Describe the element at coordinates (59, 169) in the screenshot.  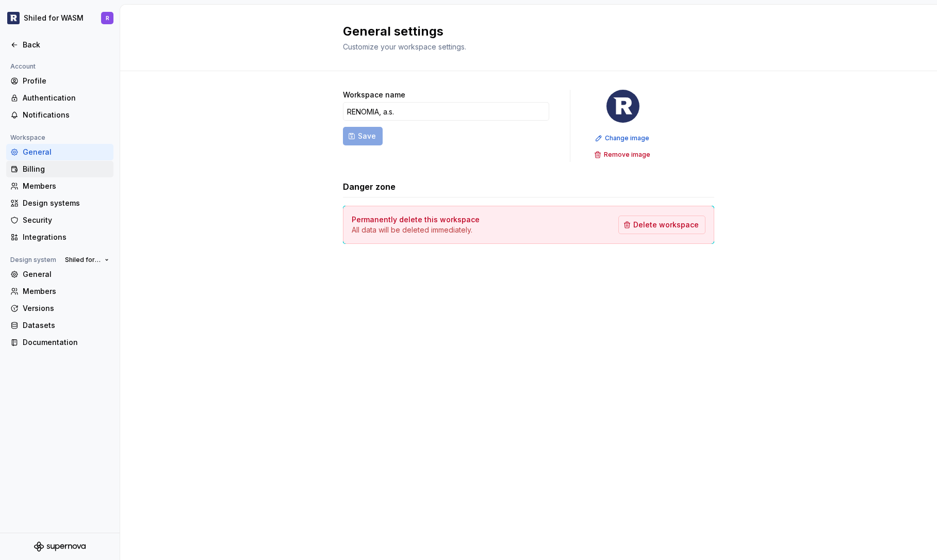
I see `a: Billing` at that location.